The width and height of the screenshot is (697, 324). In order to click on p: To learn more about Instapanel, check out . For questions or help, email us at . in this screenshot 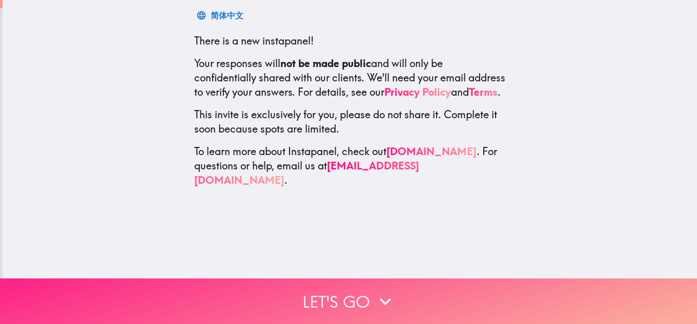, I will do `click(350, 166)`.